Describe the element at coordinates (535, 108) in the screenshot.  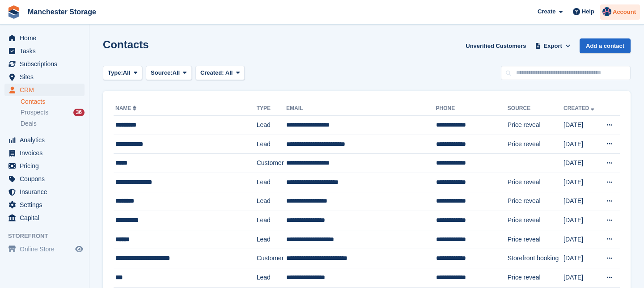
I see `th: Source` at that location.